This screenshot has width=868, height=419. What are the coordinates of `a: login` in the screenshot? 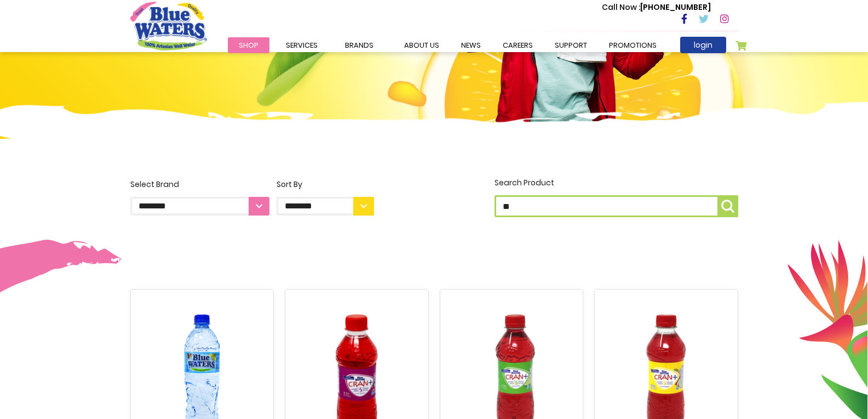 It's located at (703, 45).